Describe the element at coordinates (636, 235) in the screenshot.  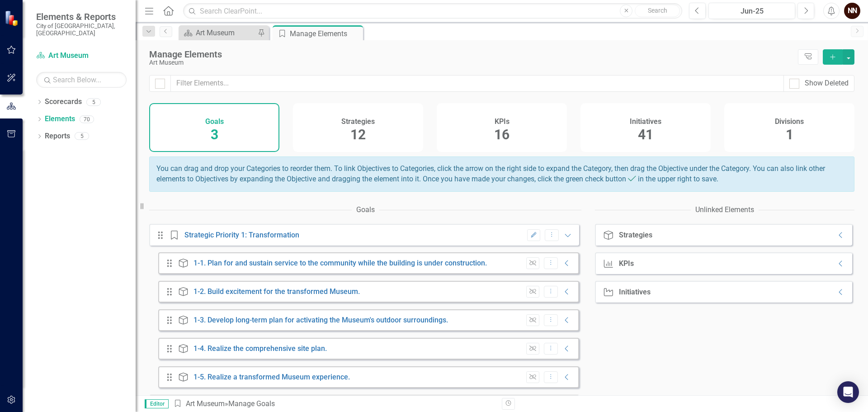
I see `div: Strategies` at that location.